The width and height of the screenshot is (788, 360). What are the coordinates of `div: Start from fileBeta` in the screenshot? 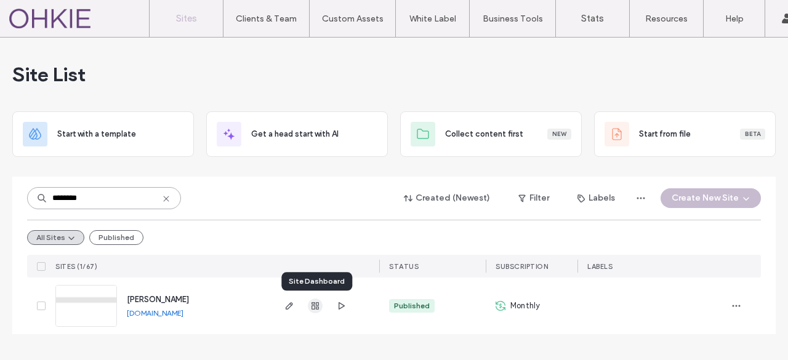 It's located at (684, 134).